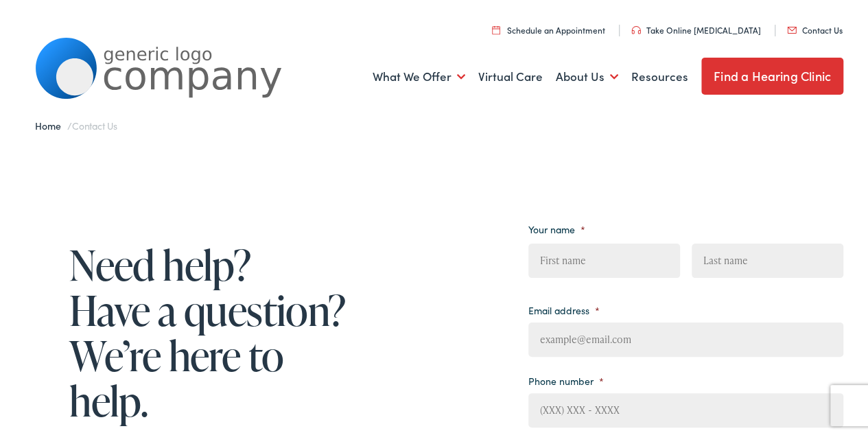 Image resolution: width=868 pixels, height=433 pixels. Describe the element at coordinates (685, 337) in the screenshot. I see `input: example@email.com` at that location.